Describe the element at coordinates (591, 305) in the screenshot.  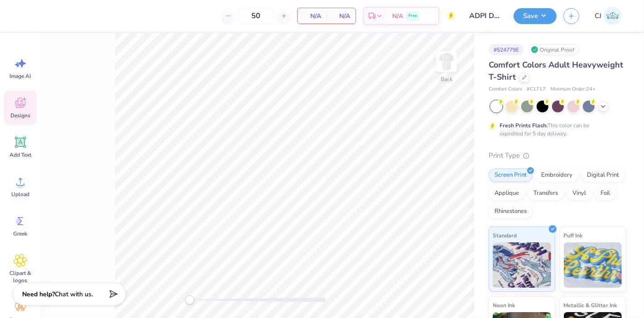
I see `span: Metallic & Glitter Ink` at that location.